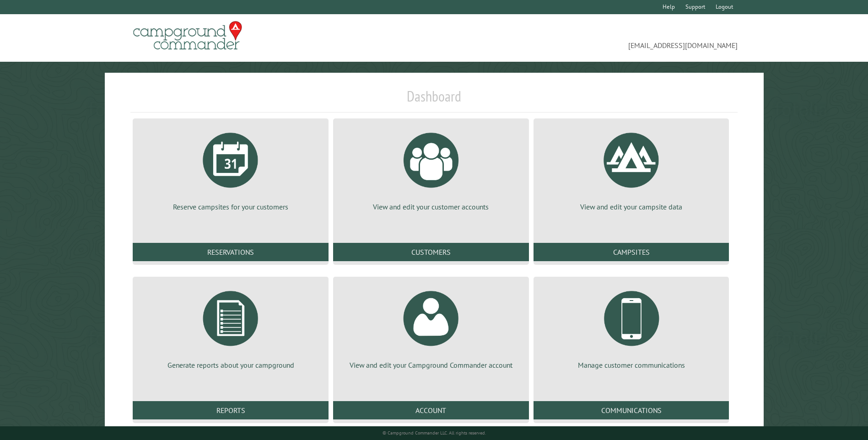  Describe the element at coordinates (631, 365) in the screenshot. I see `p: Manage customer communications` at that location.